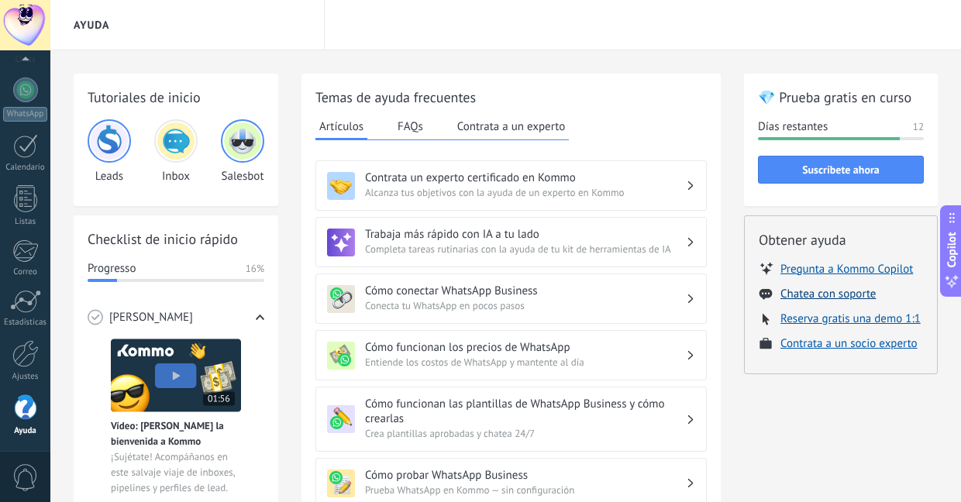 Image resolution: width=961 pixels, height=502 pixels. Describe the element at coordinates (526, 491) in the screenshot. I see `span: Prueba WhatsApp en Kommo — sin configuración` at that location.